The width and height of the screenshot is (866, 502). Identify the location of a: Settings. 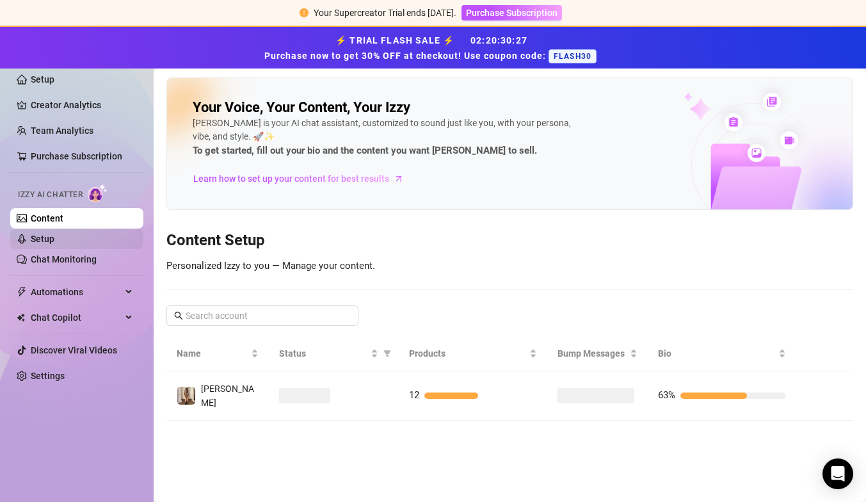
(47, 376).